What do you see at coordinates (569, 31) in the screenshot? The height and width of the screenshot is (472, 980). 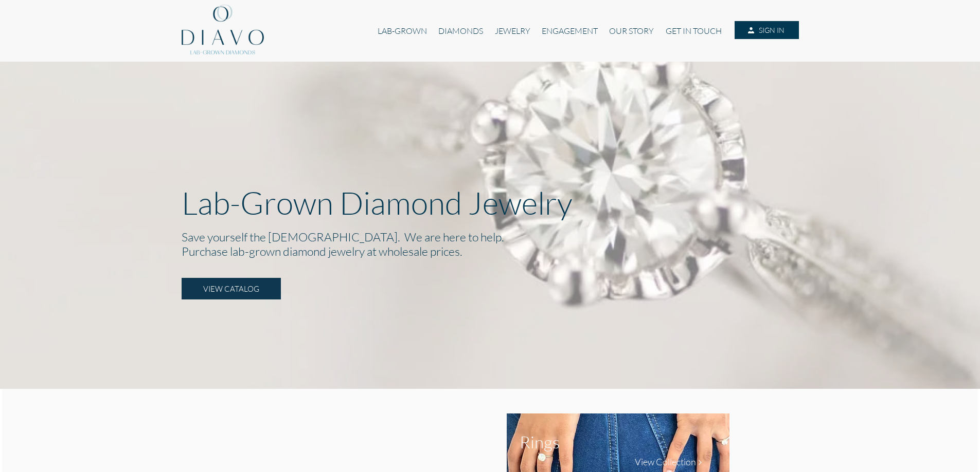 I see `a: ENGAGEMENT` at bounding box center [569, 31].